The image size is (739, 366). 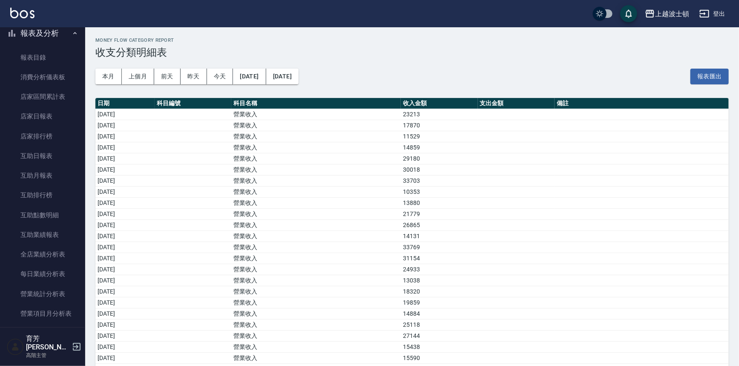 I want to click on a: 報表目錄, so click(x=43, y=58).